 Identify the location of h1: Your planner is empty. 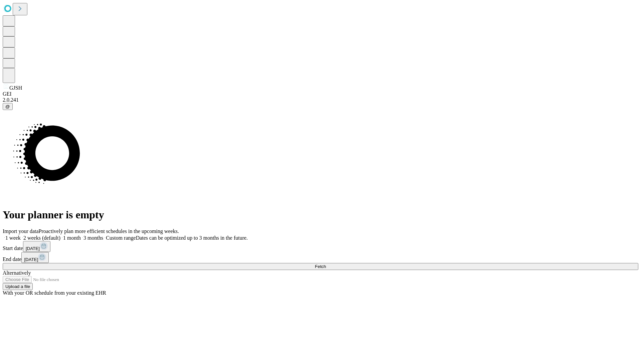
(320, 215).